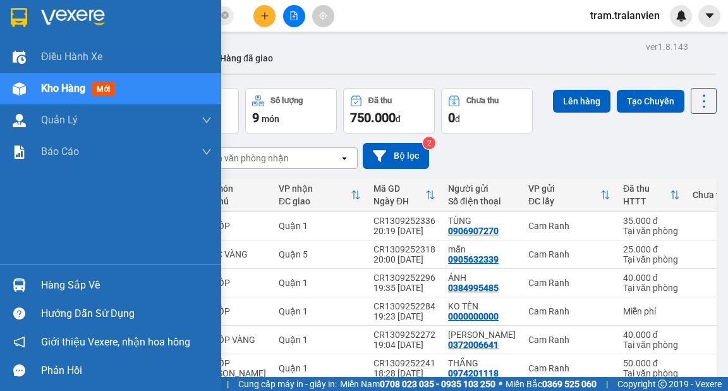 This screenshot has height=391, width=728. What do you see at coordinates (255, 118) in the screenshot?
I see `span: 9` at bounding box center [255, 118].